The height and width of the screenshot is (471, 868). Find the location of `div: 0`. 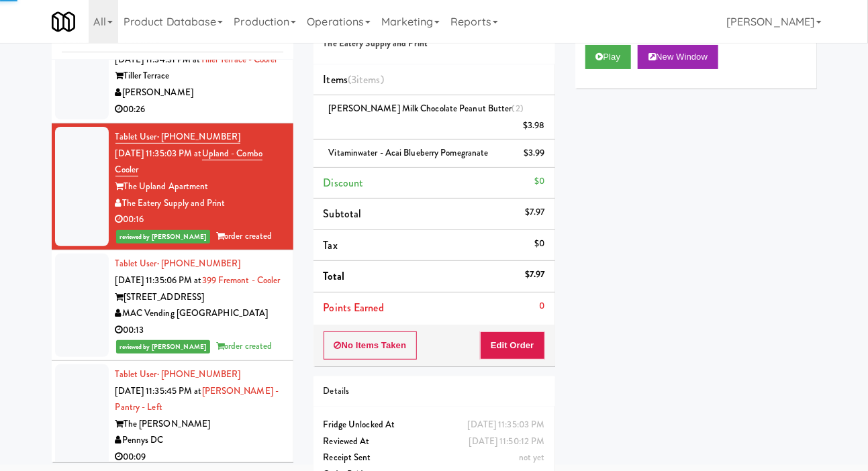

div: 0 is located at coordinates (542, 306).